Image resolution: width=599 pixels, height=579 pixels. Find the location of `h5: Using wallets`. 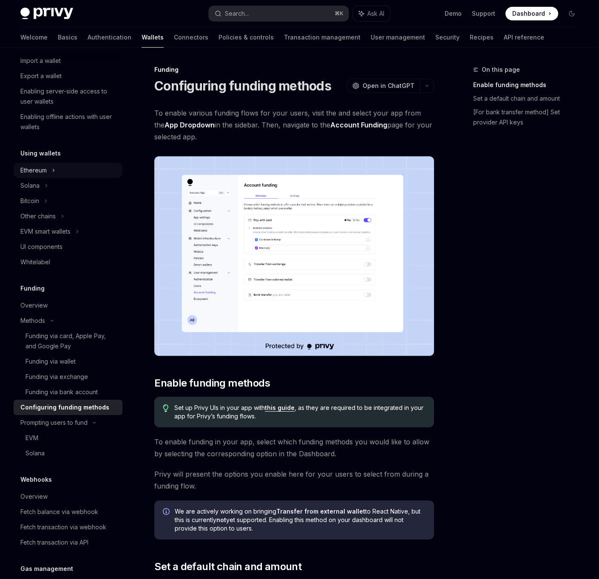

h5: Using wallets is located at coordinates (40, 153).